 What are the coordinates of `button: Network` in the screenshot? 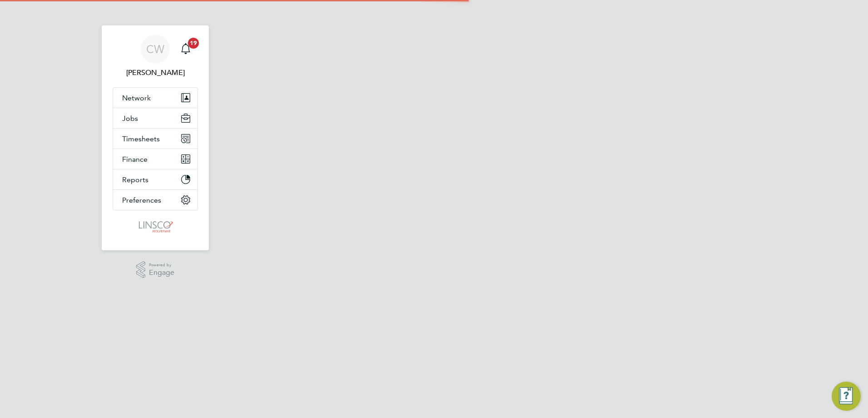 It's located at (155, 98).